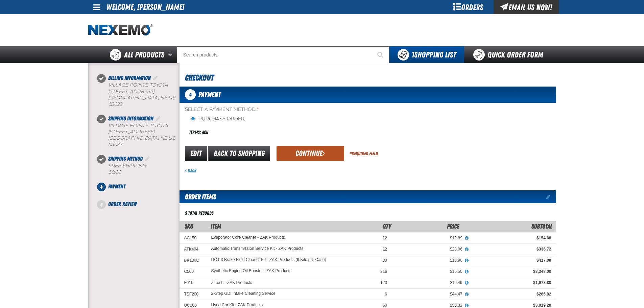 The width and height of the screenshot is (644, 308). What do you see at coordinates (276, 132) in the screenshot?
I see `div: Terms: ACH` at bounding box center [276, 132].